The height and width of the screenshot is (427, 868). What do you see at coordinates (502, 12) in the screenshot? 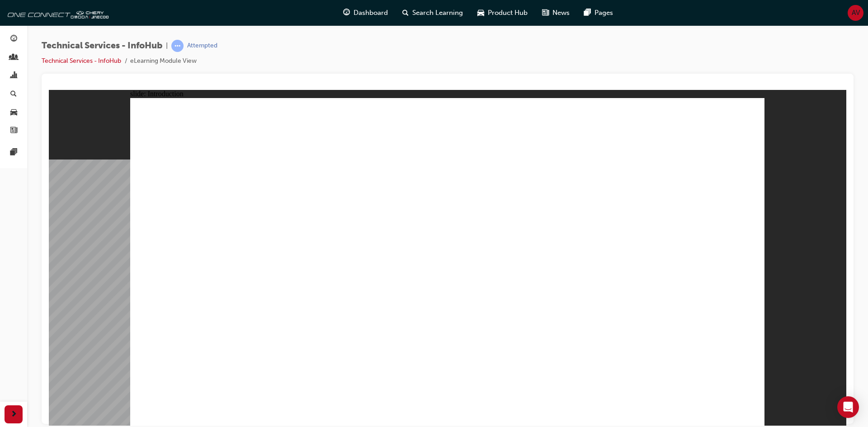
I see `a: car-iconProduct Hub` at bounding box center [502, 12].